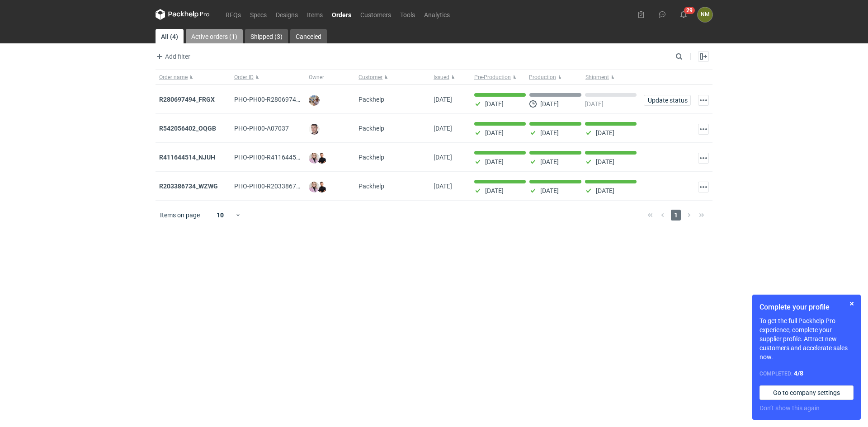 Image resolution: width=868 pixels, height=427 pixels. What do you see at coordinates (172, 56) in the screenshot?
I see `span: Add filter` at bounding box center [172, 56].